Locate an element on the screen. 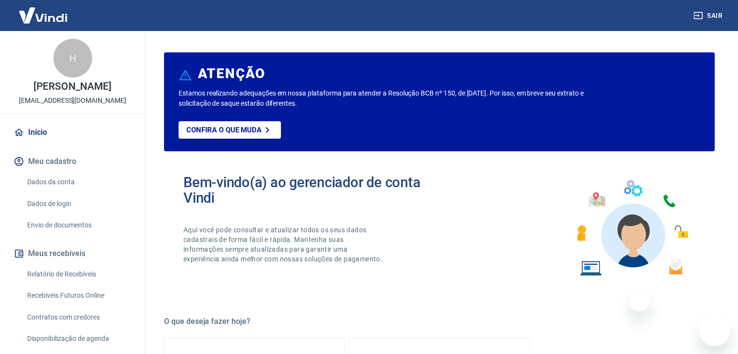 The width and height of the screenshot is (738, 354). a: Contratos com credores is located at coordinates (78, 317).